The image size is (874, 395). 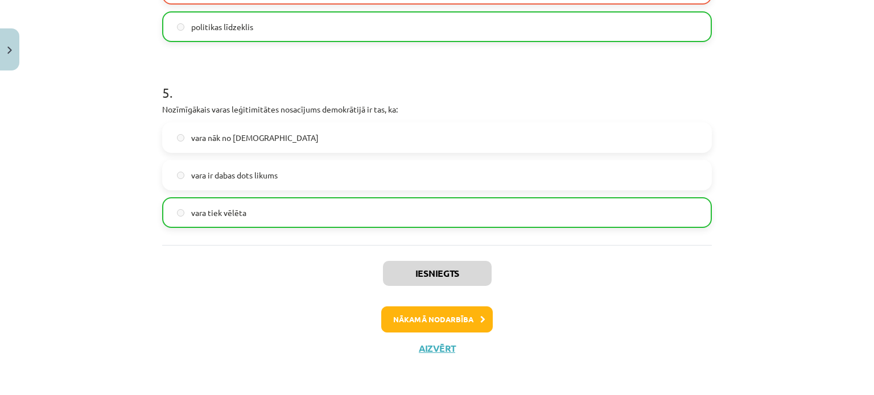 What do you see at coordinates (437, 274) in the screenshot?
I see `button: Iesniegts` at bounding box center [437, 274].